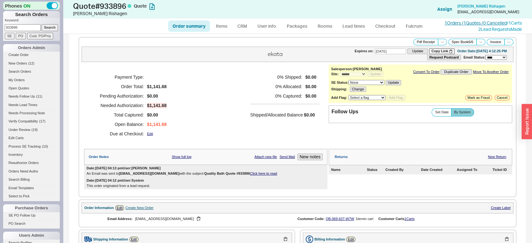  What do you see at coordinates (206, 174) in the screenshot?
I see `div: An Email was sent to with the subject:` at bounding box center [206, 174].